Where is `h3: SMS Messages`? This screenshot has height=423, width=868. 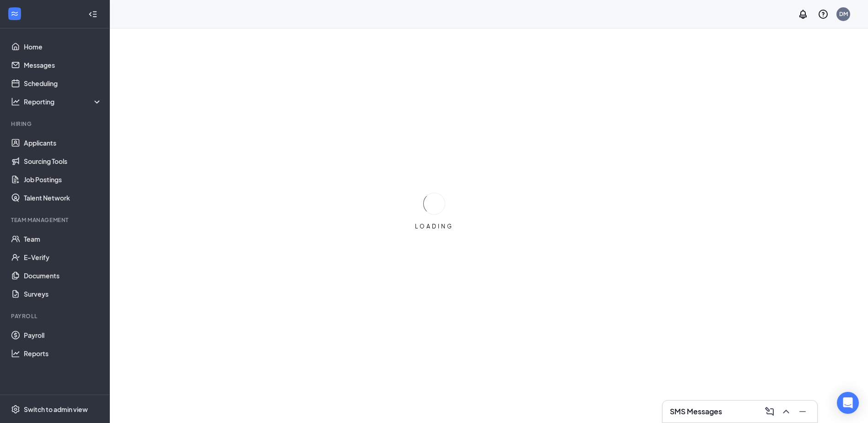
h3: SMS Messages is located at coordinates (696, 411).